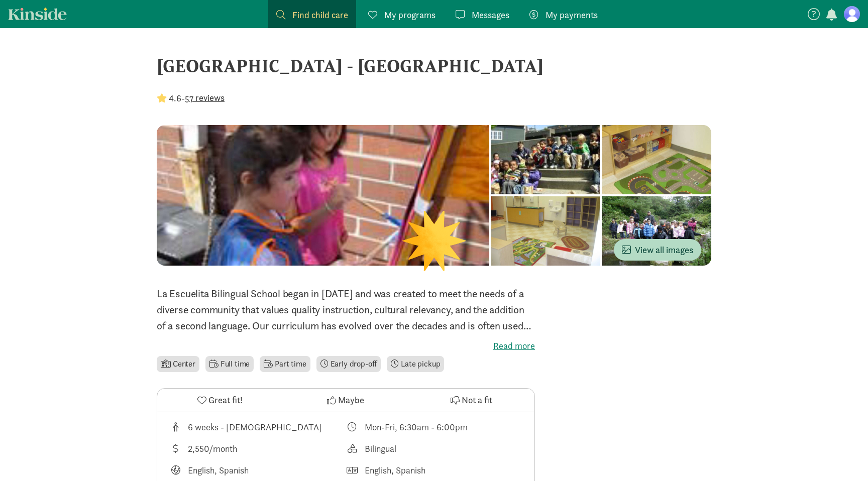  Describe the element at coordinates (226, 400) in the screenshot. I see `span: Great fit!` at that location.